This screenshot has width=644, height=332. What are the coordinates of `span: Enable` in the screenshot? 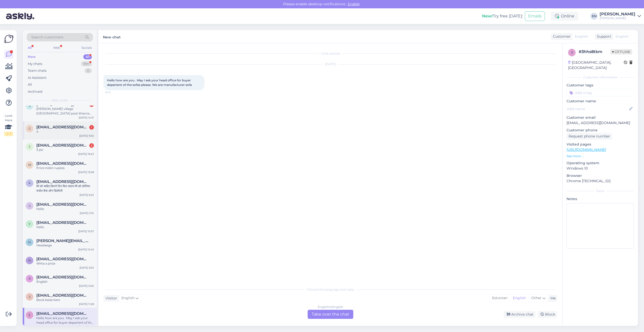 It's located at (354, 4).